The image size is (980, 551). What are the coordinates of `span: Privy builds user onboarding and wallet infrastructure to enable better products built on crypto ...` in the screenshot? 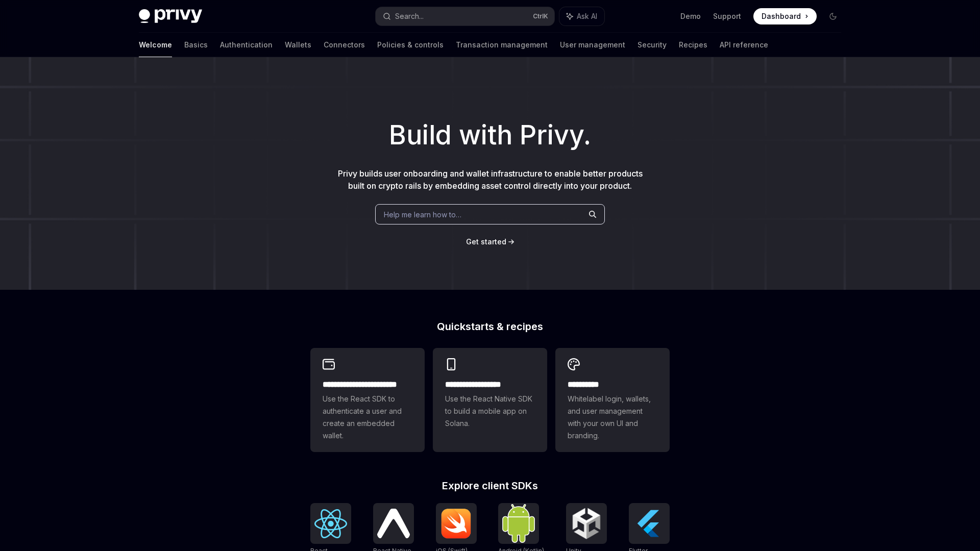 It's located at (490, 180).